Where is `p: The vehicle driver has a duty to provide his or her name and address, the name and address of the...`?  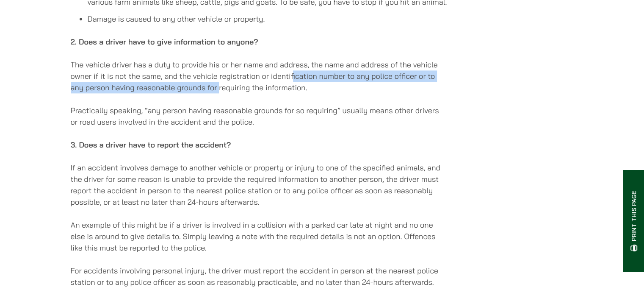 p: The vehicle driver has a duty to provide his or her name and address, the name and address of the... is located at coordinates (259, 76).